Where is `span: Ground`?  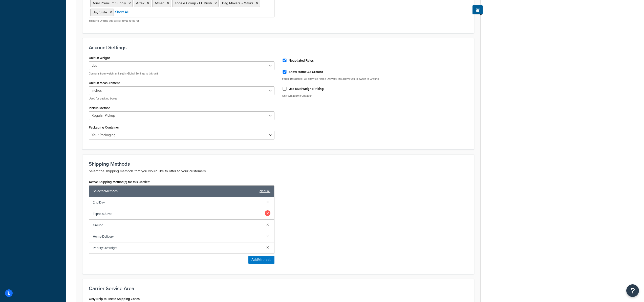
span: Ground is located at coordinates (178, 225).